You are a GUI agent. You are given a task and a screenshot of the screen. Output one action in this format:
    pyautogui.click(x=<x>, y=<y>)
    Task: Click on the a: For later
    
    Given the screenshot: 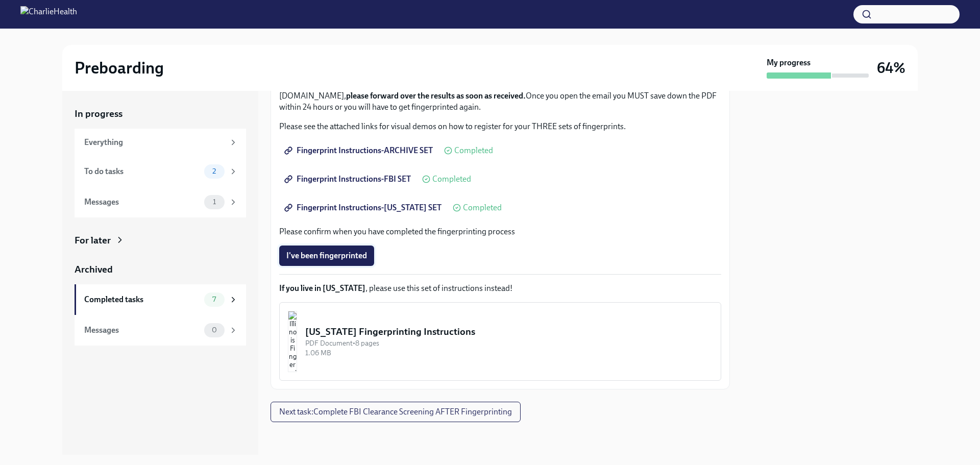 What is the action you would take?
    pyautogui.click(x=160, y=241)
    